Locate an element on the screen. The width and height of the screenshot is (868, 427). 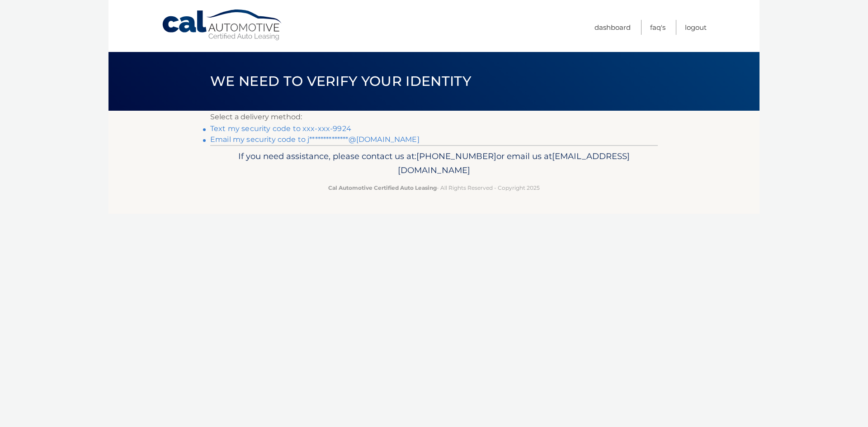
p: If you need assistance, please contact us at: or email us at is located at coordinates (434, 164).